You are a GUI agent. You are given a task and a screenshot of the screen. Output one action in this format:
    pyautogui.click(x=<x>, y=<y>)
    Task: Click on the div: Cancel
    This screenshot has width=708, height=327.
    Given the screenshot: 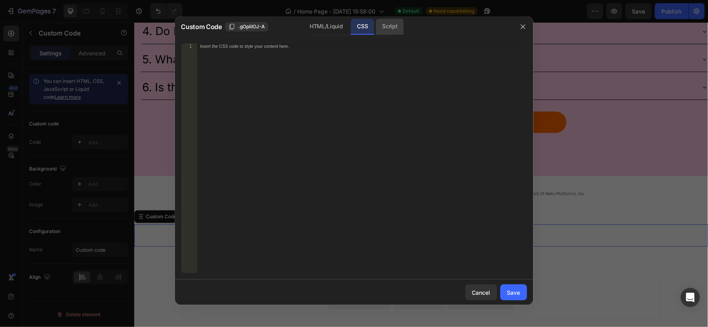 What is the action you would take?
    pyautogui.click(x=481, y=292)
    